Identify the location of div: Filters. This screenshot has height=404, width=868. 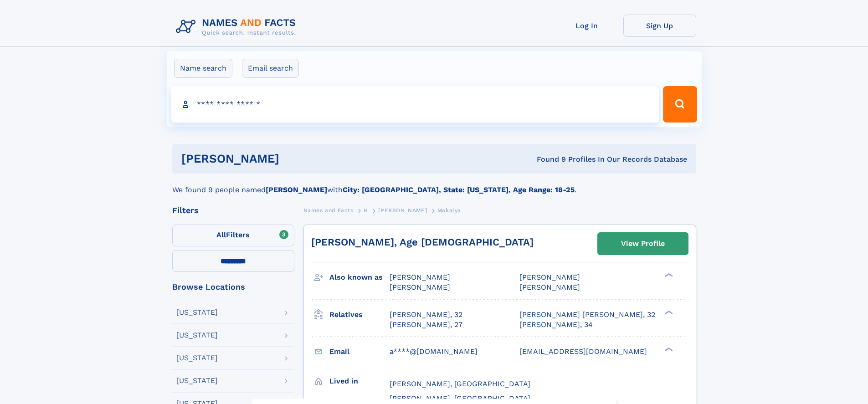
(233, 211).